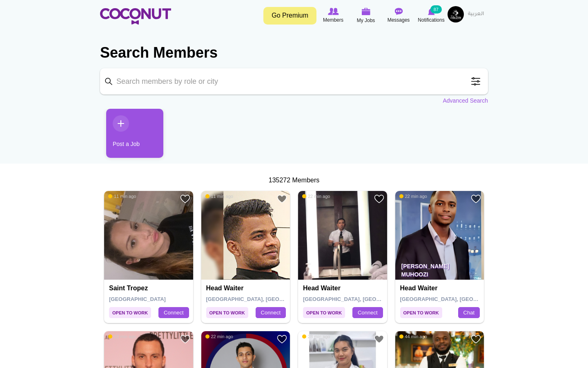 The width and height of the screenshot is (588, 368). Describe the element at coordinates (431, 11) in the screenshot. I see `img: Notifications` at that location.